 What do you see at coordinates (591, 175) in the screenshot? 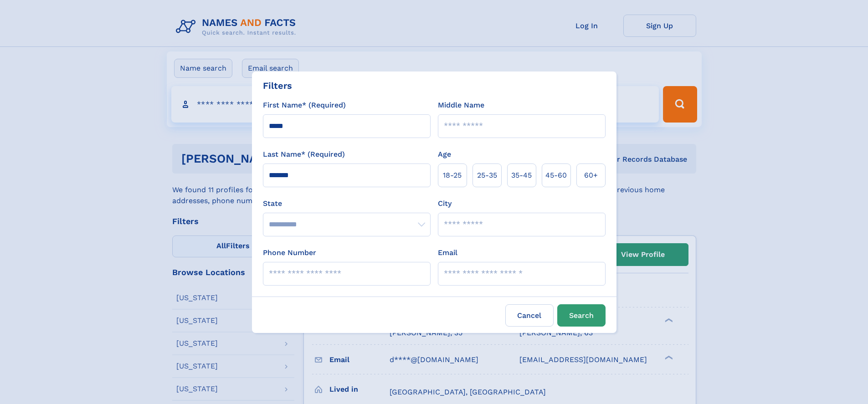
I see `span: 60+` at bounding box center [591, 175].